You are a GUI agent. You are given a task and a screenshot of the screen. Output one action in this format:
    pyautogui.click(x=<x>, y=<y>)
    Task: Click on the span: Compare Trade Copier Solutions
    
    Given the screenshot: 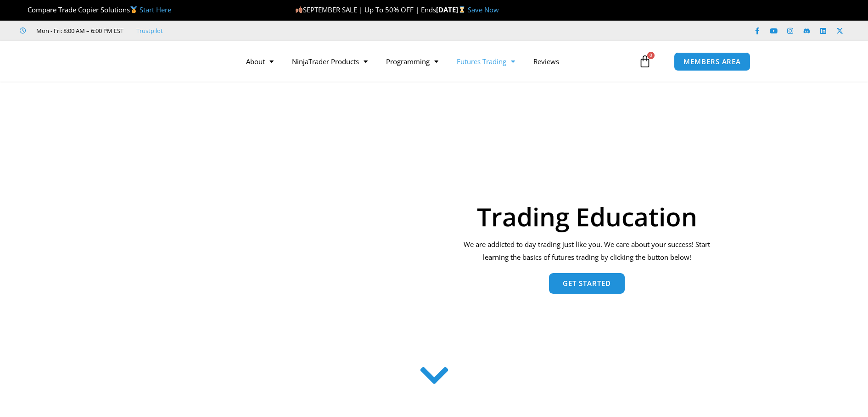 What is the action you would take?
    pyautogui.click(x=95, y=9)
    